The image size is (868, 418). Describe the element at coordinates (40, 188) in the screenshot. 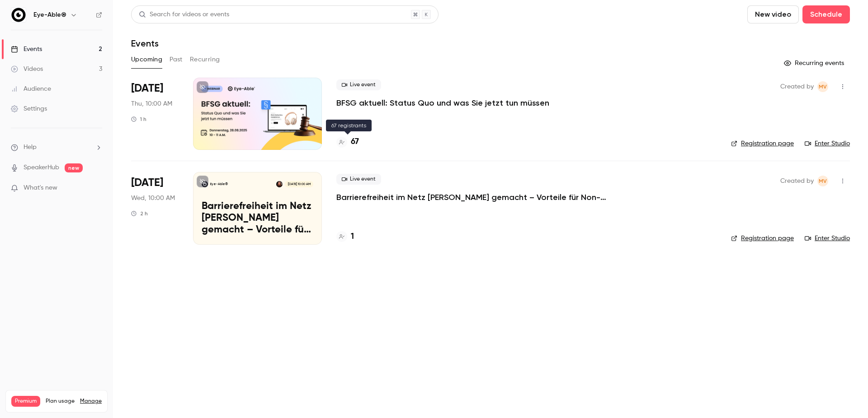

I see `span: What's new` at that location.